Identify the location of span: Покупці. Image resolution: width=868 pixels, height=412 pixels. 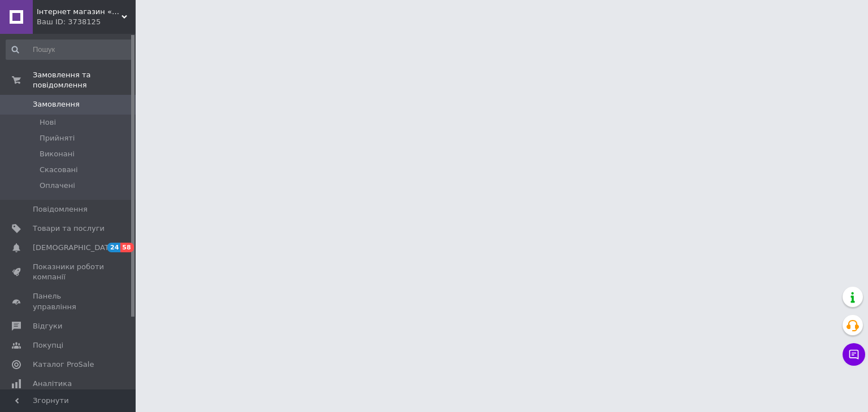
(48, 346).